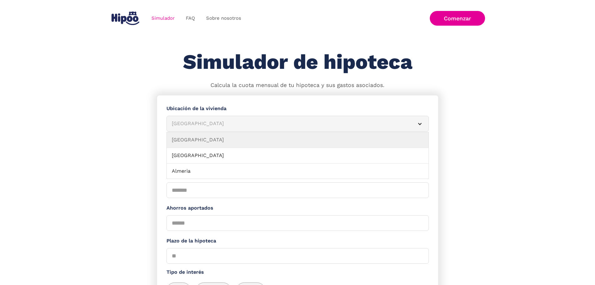 The height and width of the screenshot is (285, 595). Describe the element at coordinates (298, 171) in the screenshot. I see `a: Almeria` at that location.